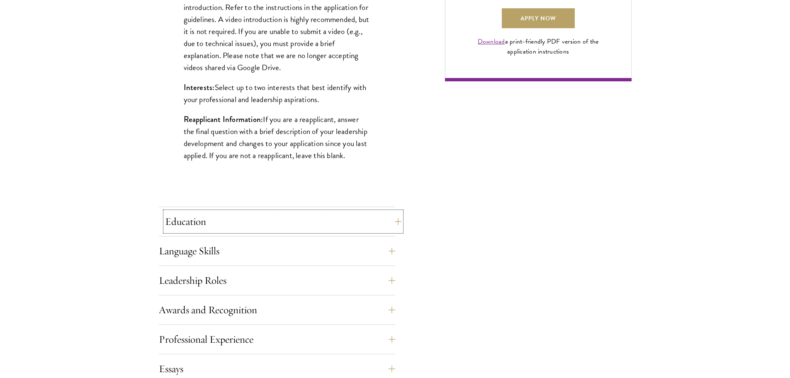 The height and width of the screenshot is (378, 790). Describe the element at coordinates (277, 339) in the screenshot. I see `button: Professional Experience` at that location.